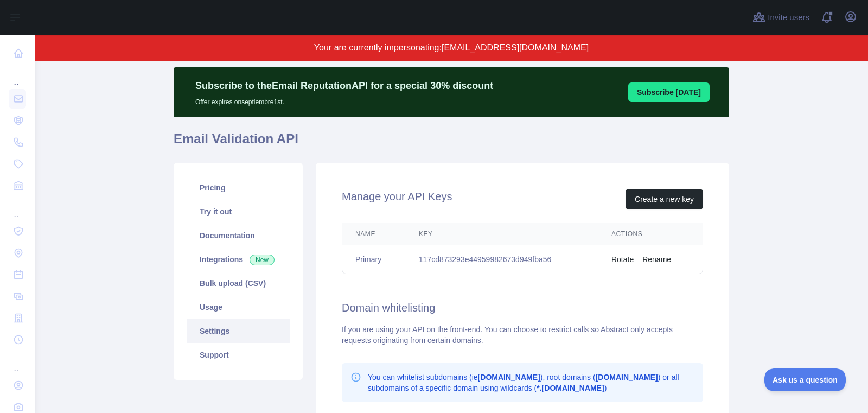  Describe the element at coordinates (531, 383) in the screenshot. I see `p: You can whitelist subdomains (ie ), root domains ( ) or all subdomains of a specific domain using...` at that location.